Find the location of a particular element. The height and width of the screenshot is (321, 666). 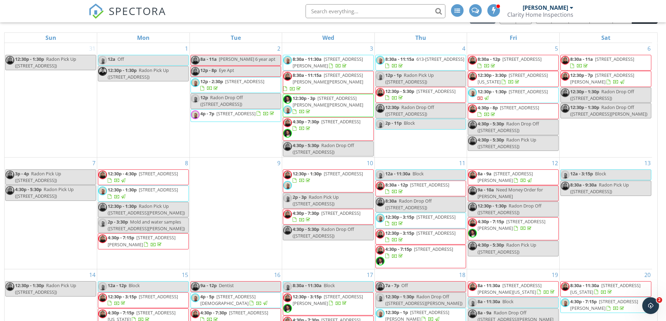

a: Go to September 5, 2025 is located at coordinates (556, 49).